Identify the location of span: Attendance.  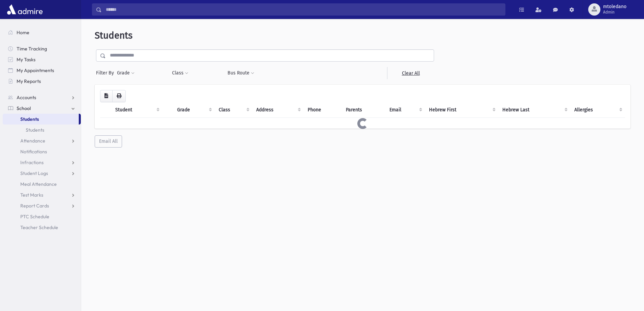
(33, 141).